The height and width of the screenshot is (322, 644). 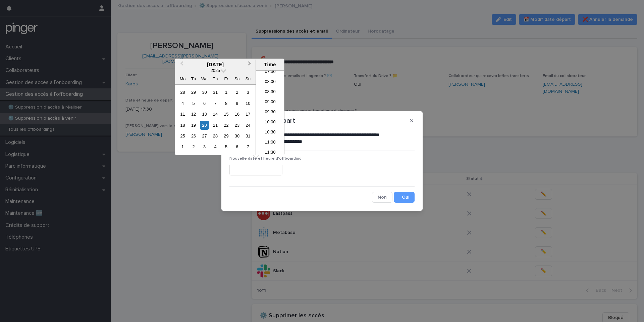 What do you see at coordinates (248, 79) in the screenshot?
I see `div: Su` at bounding box center [248, 79].